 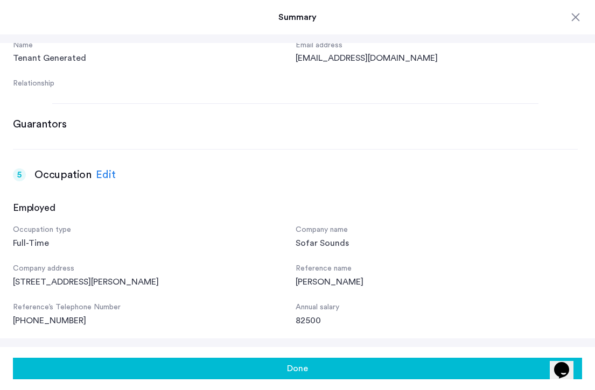 What do you see at coordinates (436, 308) in the screenshot?
I see `div: Annual salary` at bounding box center [436, 308].